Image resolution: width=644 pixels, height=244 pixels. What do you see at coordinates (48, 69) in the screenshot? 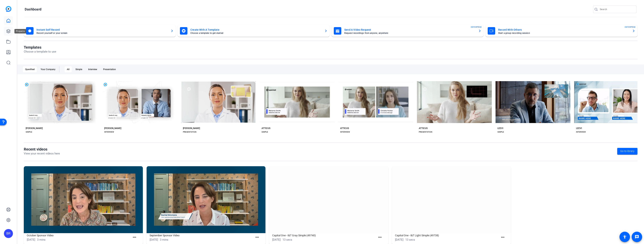
I see `div: Your Company` at bounding box center [48, 69].